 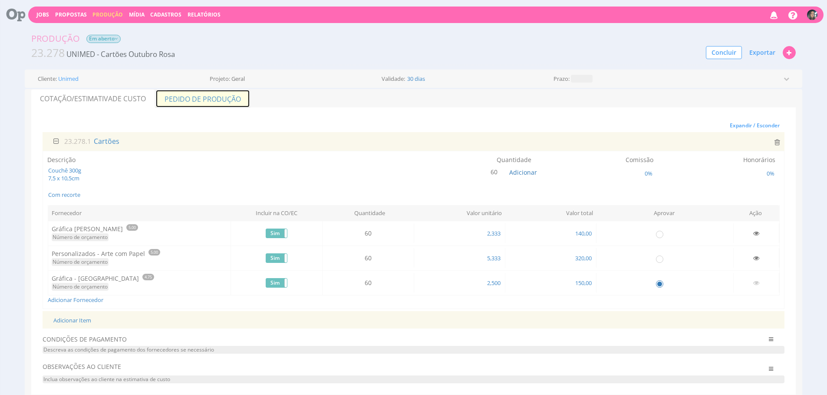 I want to click on th: Fornecedor, so click(x=139, y=213).